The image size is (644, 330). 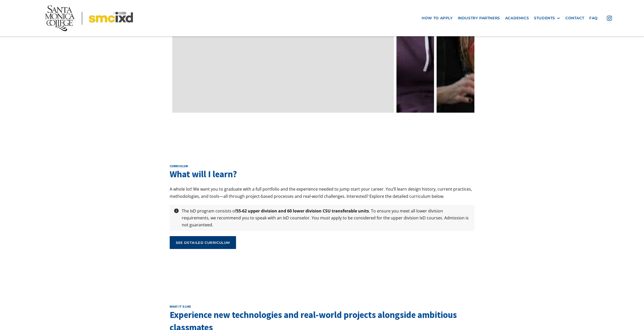 I want to click on img: Santa Monica College - SMC IxD logo, so click(x=89, y=18).